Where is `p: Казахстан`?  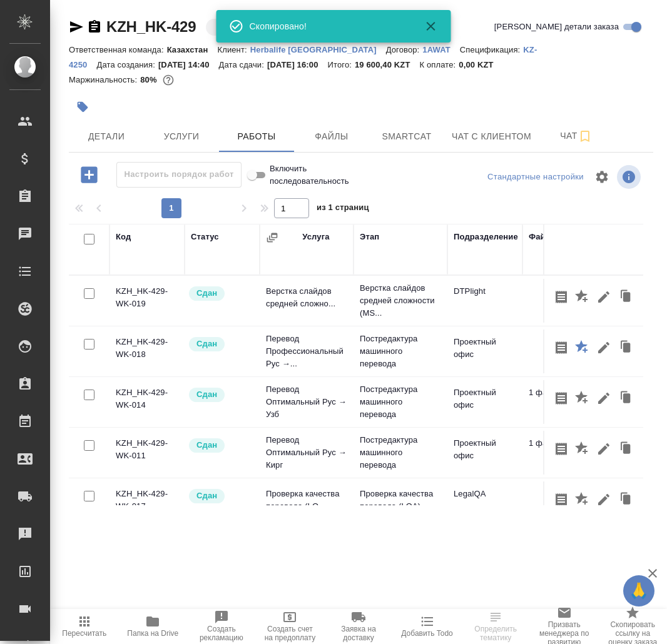 p: Казахстан is located at coordinates (192, 49).